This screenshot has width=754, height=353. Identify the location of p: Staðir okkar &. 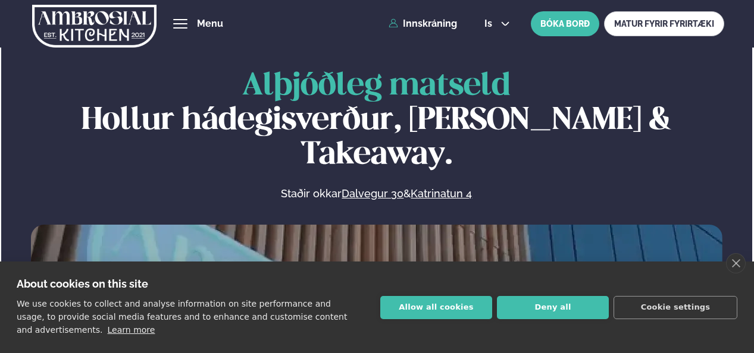
(376, 194).